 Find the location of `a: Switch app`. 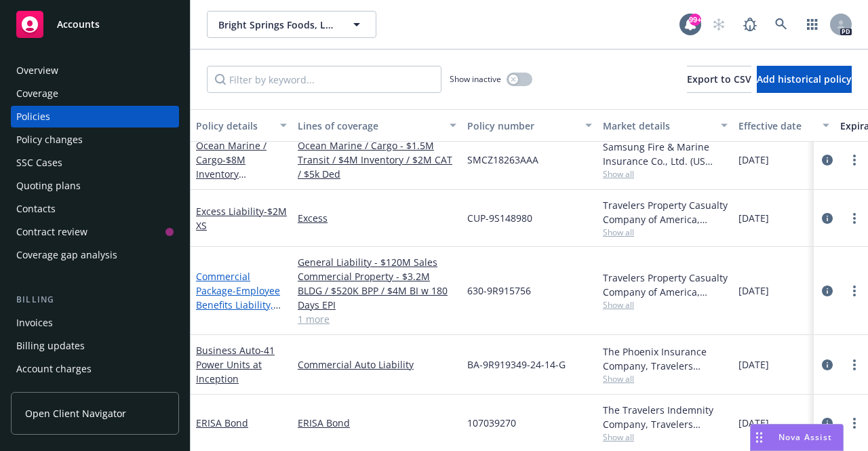

a: Switch app is located at coordinates (813, 25).